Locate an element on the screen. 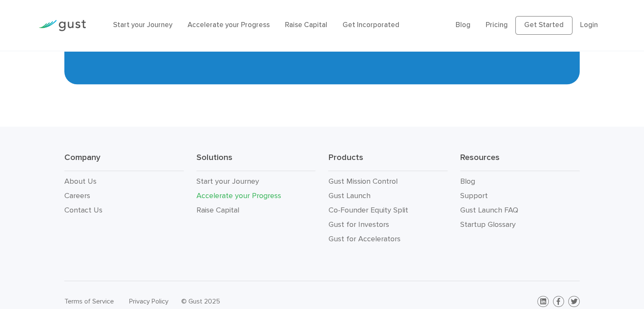 The image size is (644, 309). div: © Gust 2025 is located at coordinates (248, 301).